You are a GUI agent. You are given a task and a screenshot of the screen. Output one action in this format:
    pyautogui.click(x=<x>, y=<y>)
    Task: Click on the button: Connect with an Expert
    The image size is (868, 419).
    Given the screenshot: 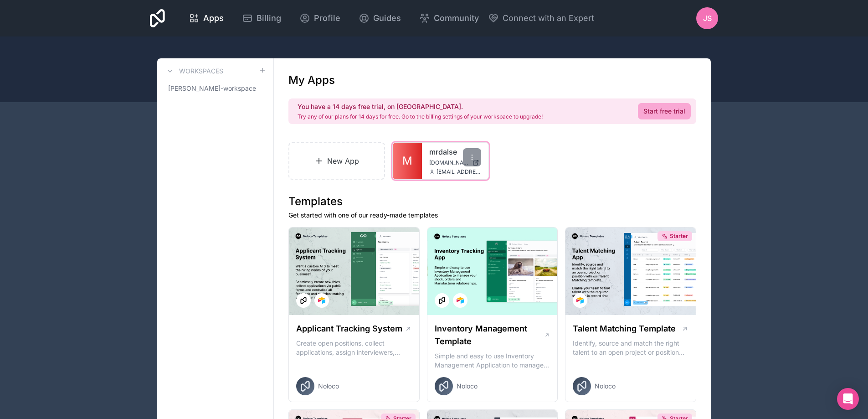 What is the action you would take?
    pyautogui.click(x=541, y=18)
    